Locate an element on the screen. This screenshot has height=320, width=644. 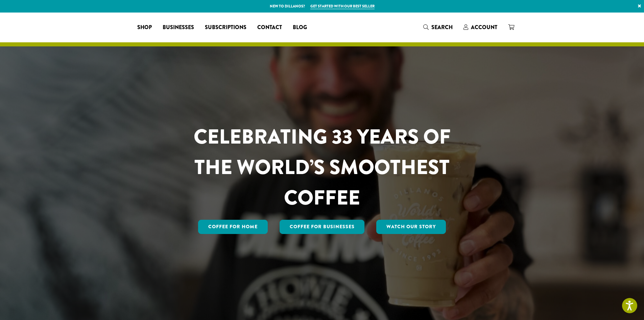
span: Contact is located at coordinates (269, 28).